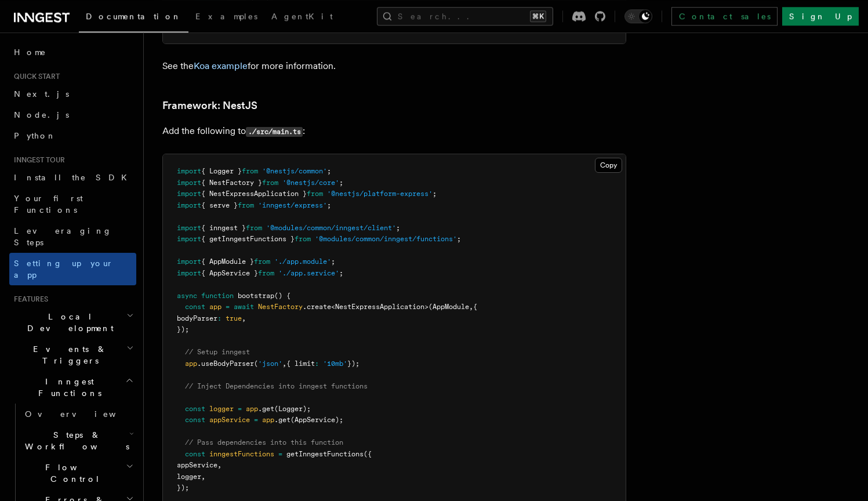 The width and height of the screenshot is (868, 501). Describe the element at coordinates (73, 323) in the screenshot. I see `button: Local Development` at that location.